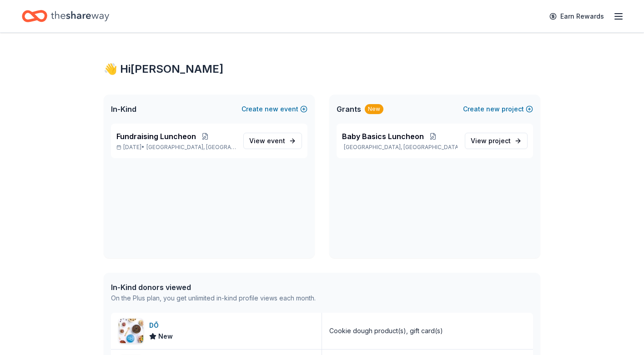 The width and height of the screenshot is (644, 355). Describe the element at coordinates (161, 325) in the screenshot. I see `div: DŌ` at that location.